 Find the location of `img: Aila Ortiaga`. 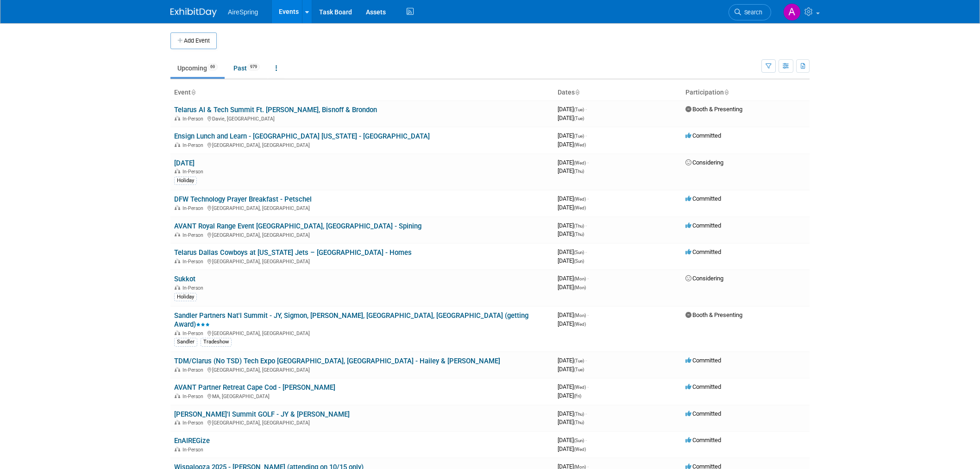

img: Aila Ortiaga is located at coordinates (792, 12).